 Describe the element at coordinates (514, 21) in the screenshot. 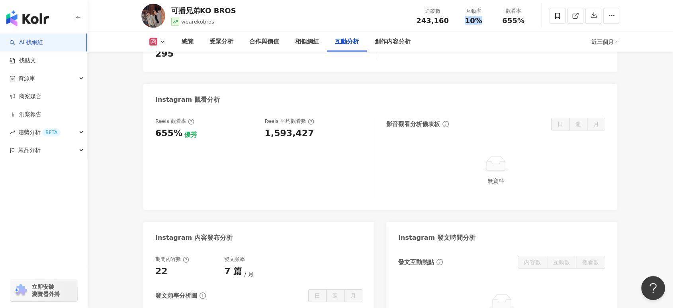

I see `span: 655%` at that location.